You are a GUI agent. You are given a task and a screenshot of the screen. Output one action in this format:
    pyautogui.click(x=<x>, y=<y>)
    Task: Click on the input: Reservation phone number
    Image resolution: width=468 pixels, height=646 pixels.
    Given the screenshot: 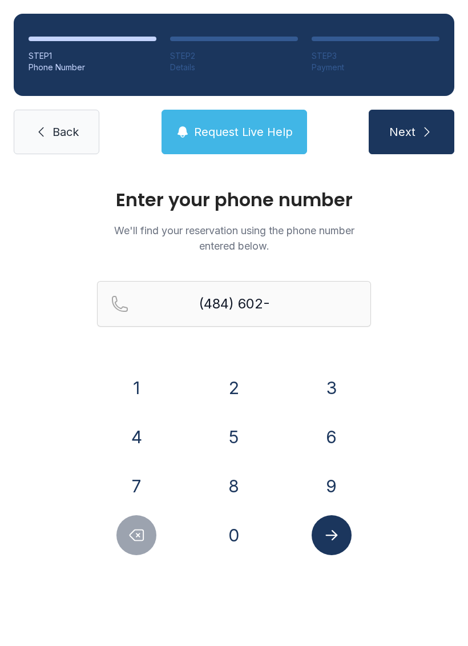 What is the action you would take?
    pyautogui.click(x=234, y=304)
    